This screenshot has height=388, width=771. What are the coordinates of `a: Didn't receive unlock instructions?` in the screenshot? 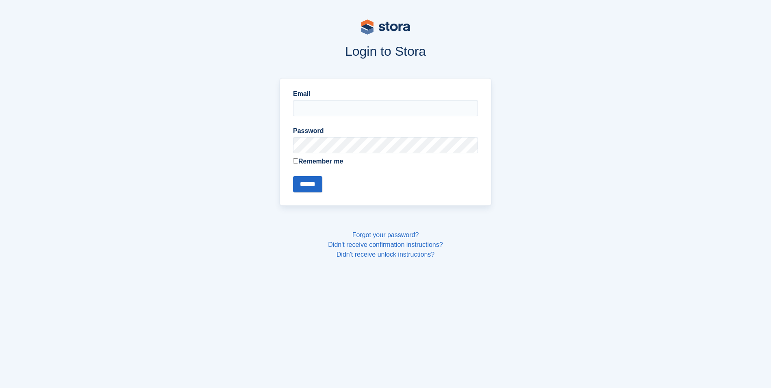 It's located at (385, 254).